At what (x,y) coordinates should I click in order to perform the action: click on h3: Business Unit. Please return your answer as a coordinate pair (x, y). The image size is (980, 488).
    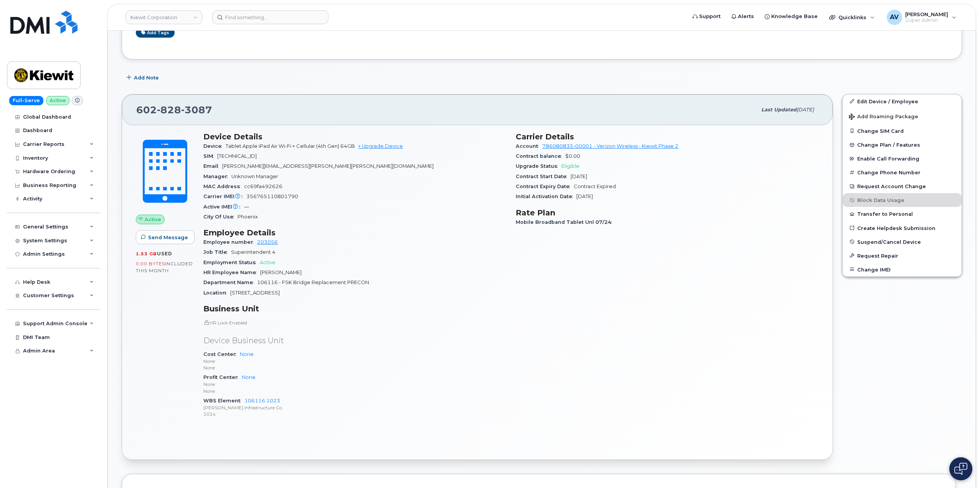
    Looking at the image, I should click on (355, 309).